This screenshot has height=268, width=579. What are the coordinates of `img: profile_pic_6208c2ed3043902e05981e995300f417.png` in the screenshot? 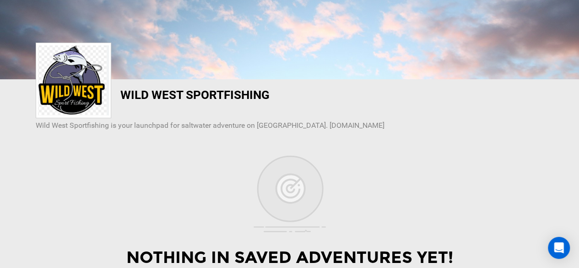 It's located at (73, 80).